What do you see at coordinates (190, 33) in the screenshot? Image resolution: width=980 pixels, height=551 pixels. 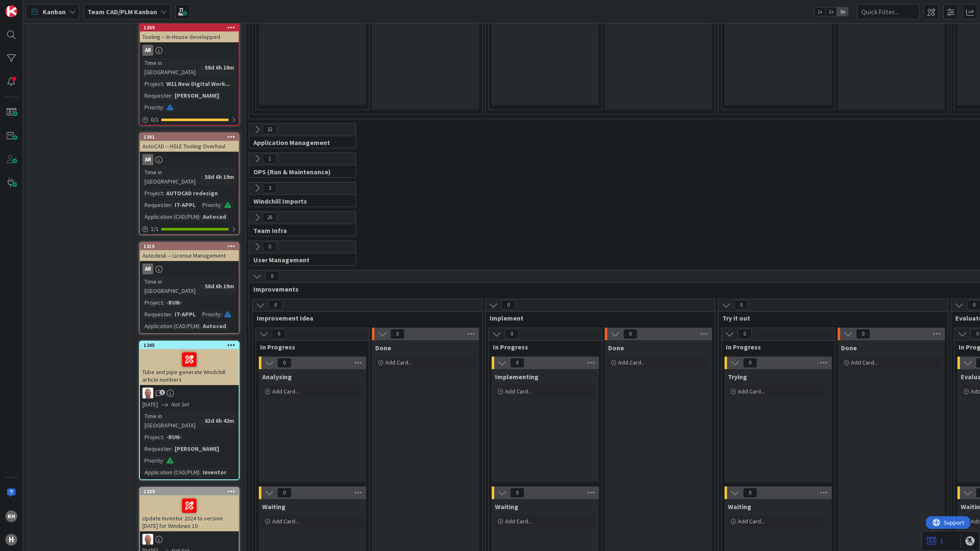 I see `div: 1309Tooling -- In-House developped` at bounding box center [190, 33].